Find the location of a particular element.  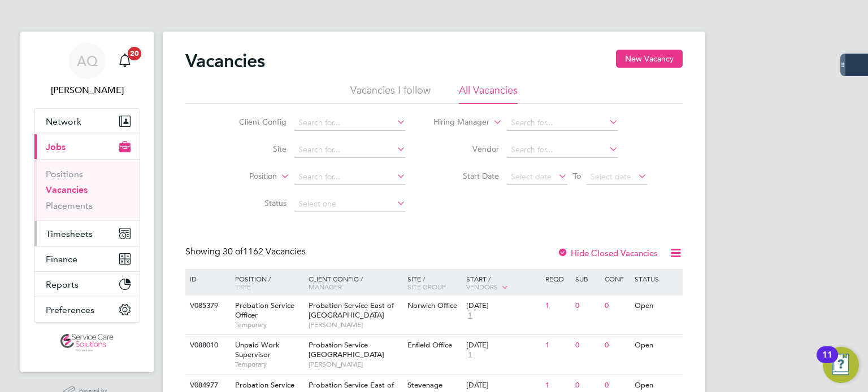

div: V085379 is located at coordinates (207, 306).